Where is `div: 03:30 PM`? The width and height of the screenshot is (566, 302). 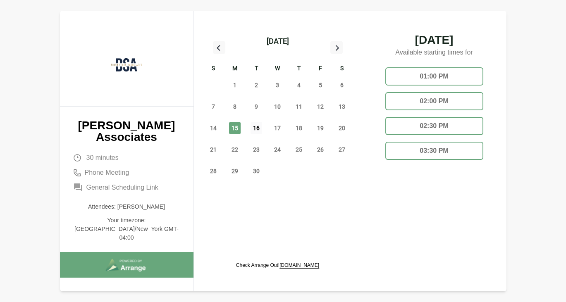
div: 03:30 PM is located at coordinates (434, 151).